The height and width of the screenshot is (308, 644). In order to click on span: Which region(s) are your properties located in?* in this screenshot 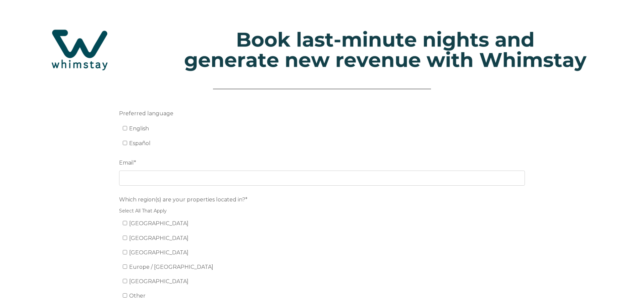, I will do `click(183, 199)`.